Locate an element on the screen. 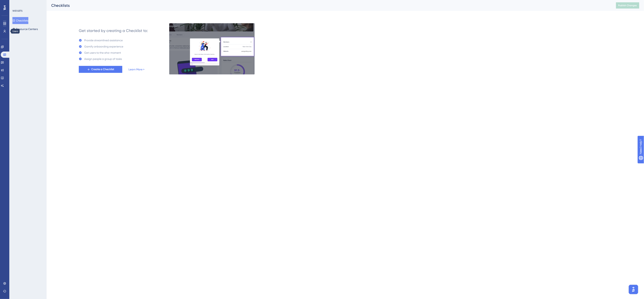 The height and width of the screenshot is (299, 644). button: Open AI Assistant Launcher is located at coordinates (6, 6).